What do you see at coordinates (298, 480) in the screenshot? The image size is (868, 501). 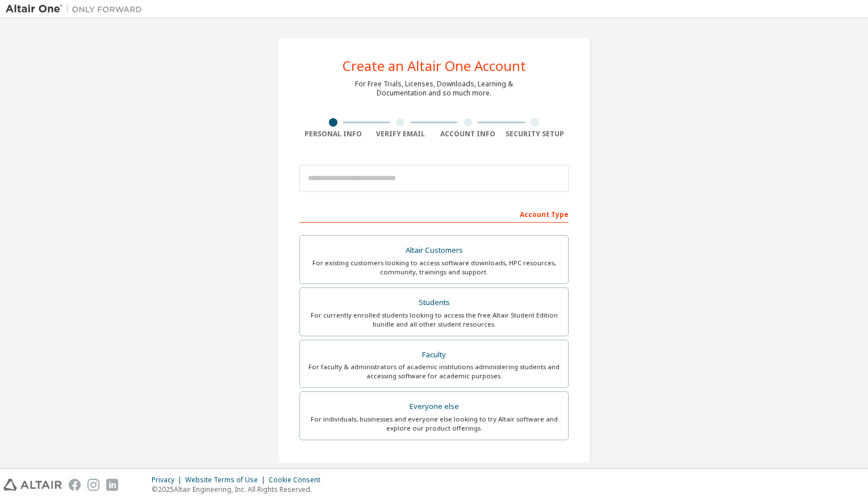 I see `div: Cookie Consent` at bounding box center [298, 480].